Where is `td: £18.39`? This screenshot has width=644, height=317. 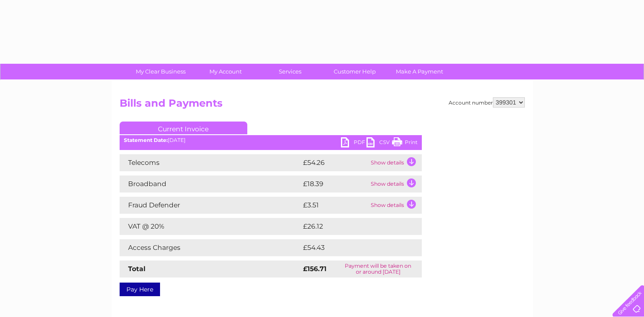 td: £18.39 is located at coordinates (334, 184).